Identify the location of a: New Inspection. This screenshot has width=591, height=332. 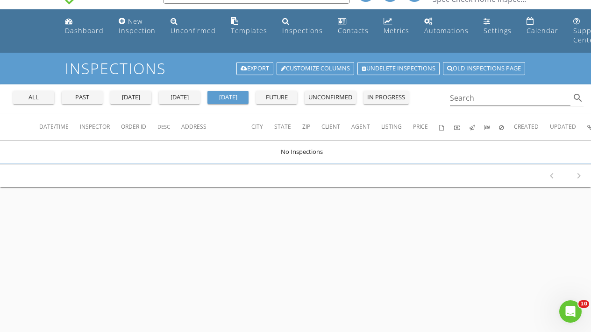
(137, 26).